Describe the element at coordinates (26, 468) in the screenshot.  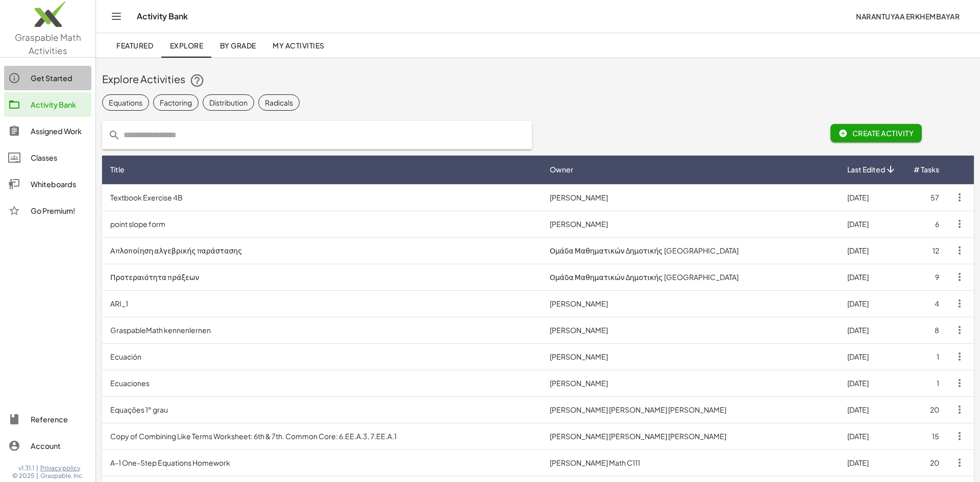
I see `span: v1.31.1` at that location.